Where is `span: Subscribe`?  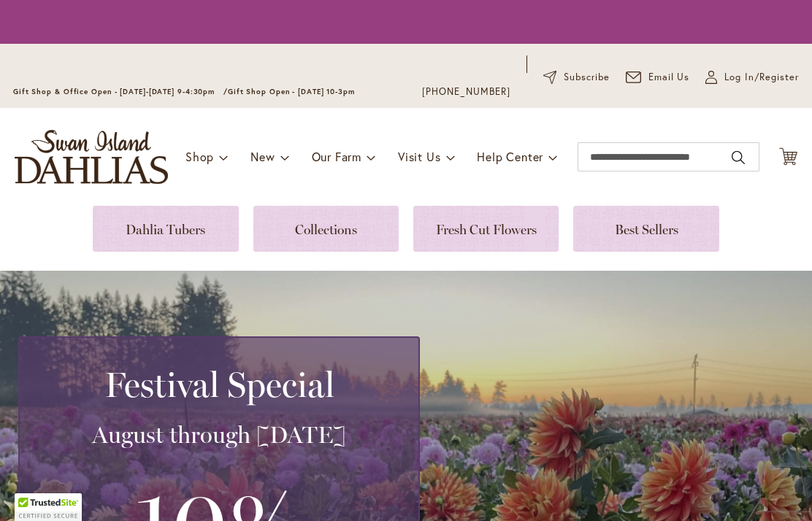
span: Subscribe is located at coordinates (587, 77).